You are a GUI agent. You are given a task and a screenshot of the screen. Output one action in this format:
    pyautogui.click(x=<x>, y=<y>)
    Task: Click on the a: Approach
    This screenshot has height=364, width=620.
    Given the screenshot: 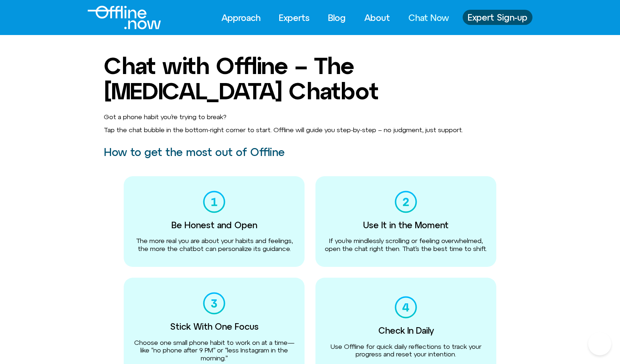 What is the action you would take?
    pyautogui.click(x=241, y=17)
    